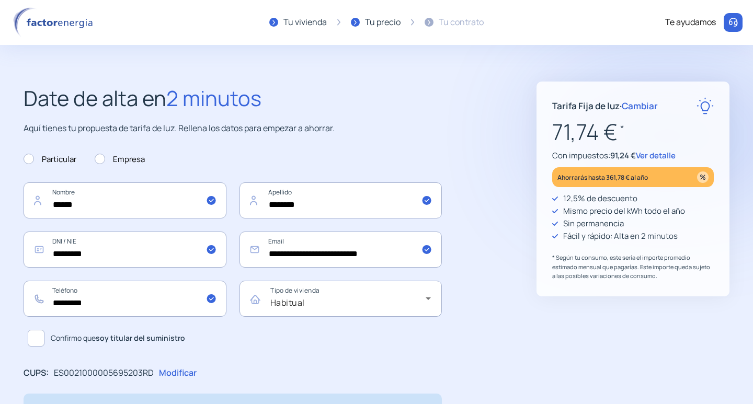 The image size is (753, 404). Describe the element at coordinates (640, 106) in the screenshot. I see `span: Cambiar` at that location.